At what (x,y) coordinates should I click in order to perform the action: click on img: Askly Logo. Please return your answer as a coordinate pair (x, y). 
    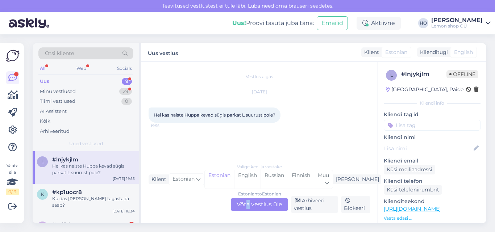
    Looking at the image, I should click on (13, 56).